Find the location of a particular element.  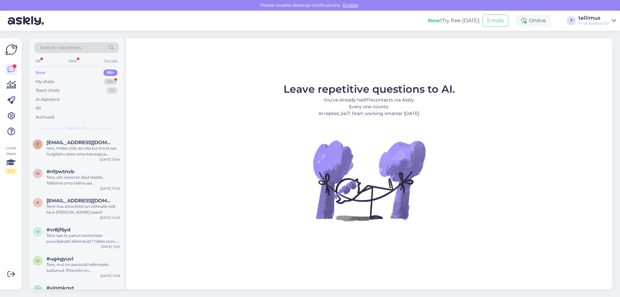

span: #vr8jf6yd is located at coordinates (58, 230).